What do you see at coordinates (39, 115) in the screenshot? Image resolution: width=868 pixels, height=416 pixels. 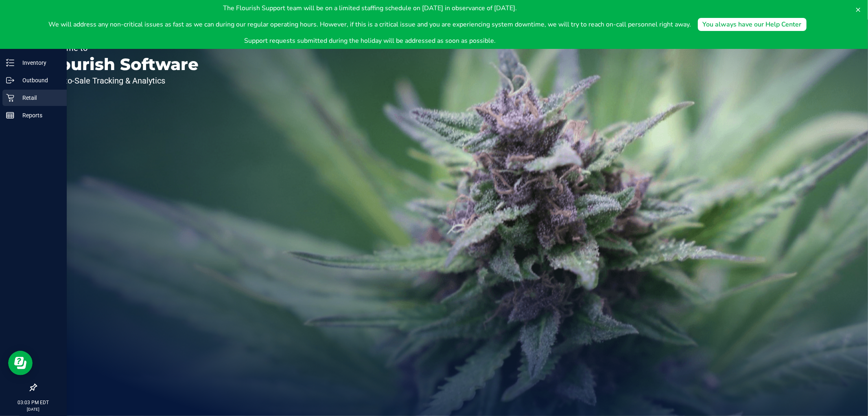 I see `p: Reports` at bounding box center [39, 115].